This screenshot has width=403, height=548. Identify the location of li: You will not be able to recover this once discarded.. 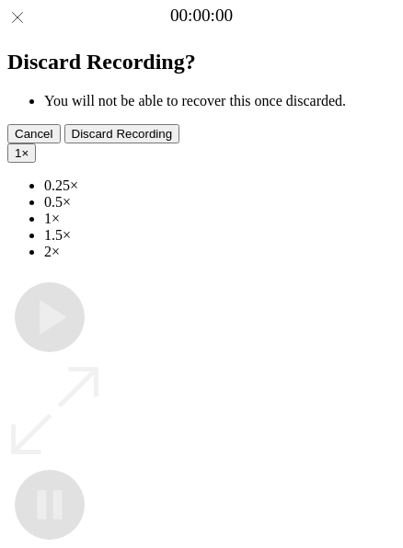
(220, 101).